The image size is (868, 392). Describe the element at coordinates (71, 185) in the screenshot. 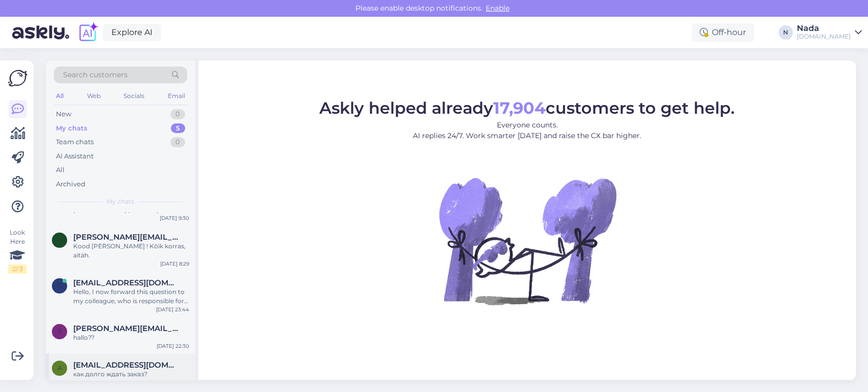

I see `div: Archived` at that location.